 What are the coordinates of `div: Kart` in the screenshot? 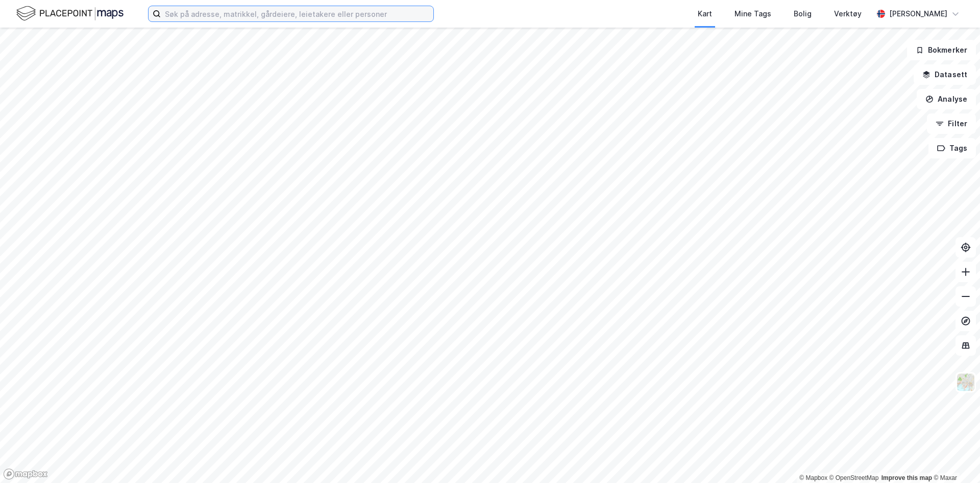 It's located at (705, 14).